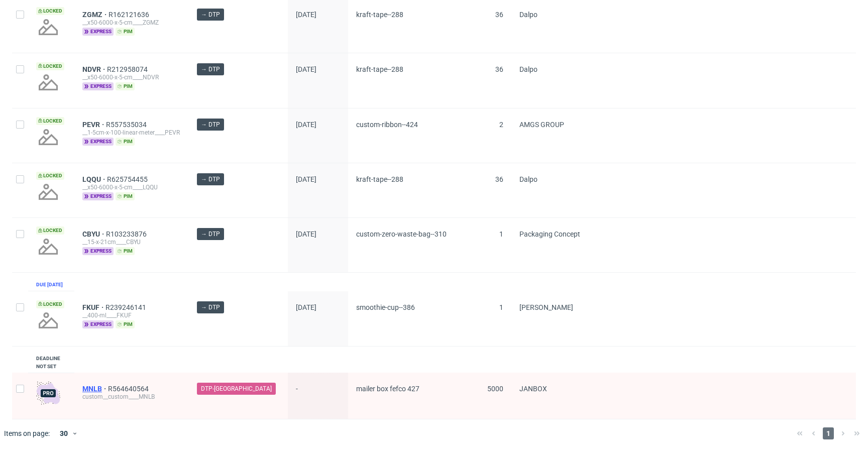 Image resolution: width=868 pixels, height=452 pixels. Describe the element at coordinates (94, 179) in the screenshot. I see `span: LQQU` at that location.